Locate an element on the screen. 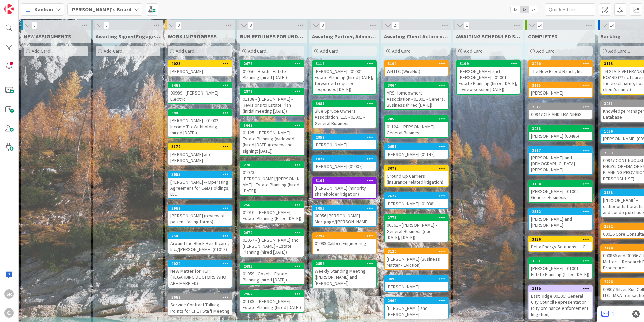 The height and width of the screenshot is (322, 644). div: 2858 is located at coordinates (346, 264).